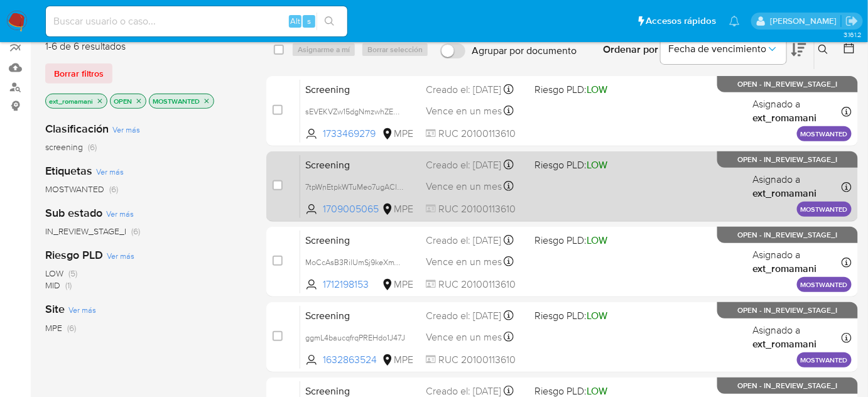 The image size is (868, 397). Describe the element at coordinates (682, 21) in the screenshot. I see `span: Accesos rápidos` at that location.